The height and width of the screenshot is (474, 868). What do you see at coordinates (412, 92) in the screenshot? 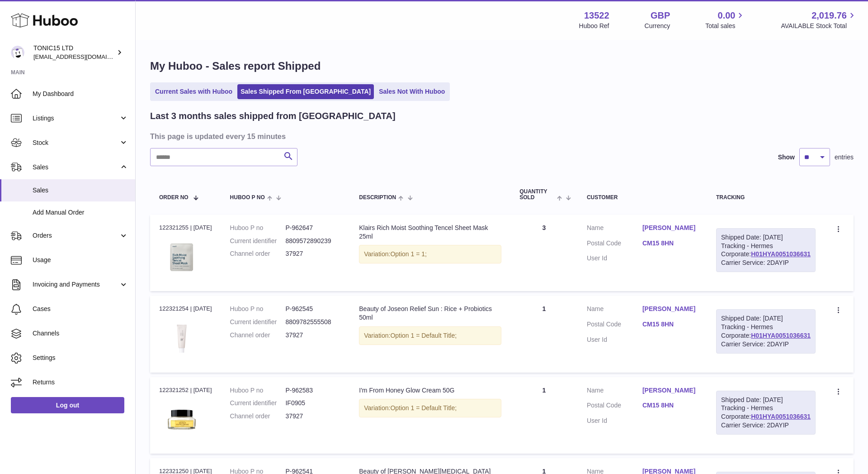
I see `a: Sales Not With Huboo` at bounding box center [412, 92].